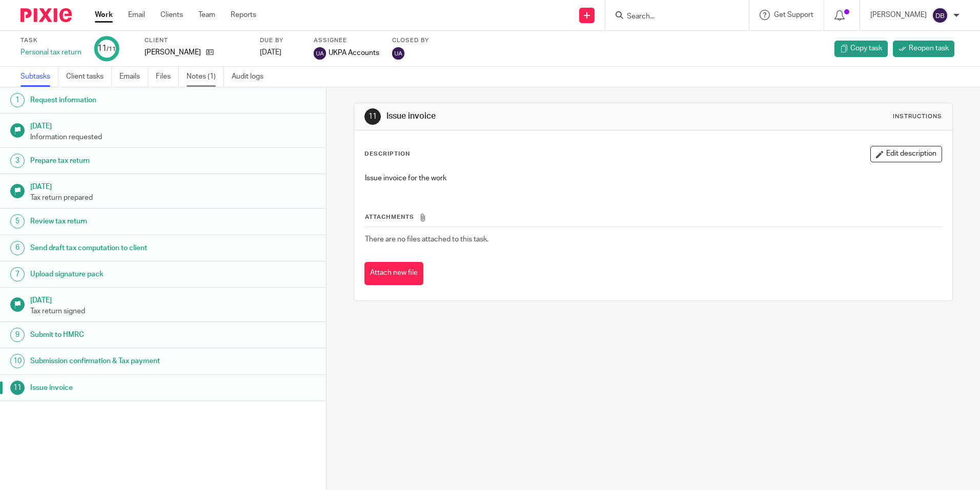 The width and height of the screenshot is (980, 490). Describe the element at coordinates (924, 49) in the screenshot. I see `a: Reopen task` at that location.